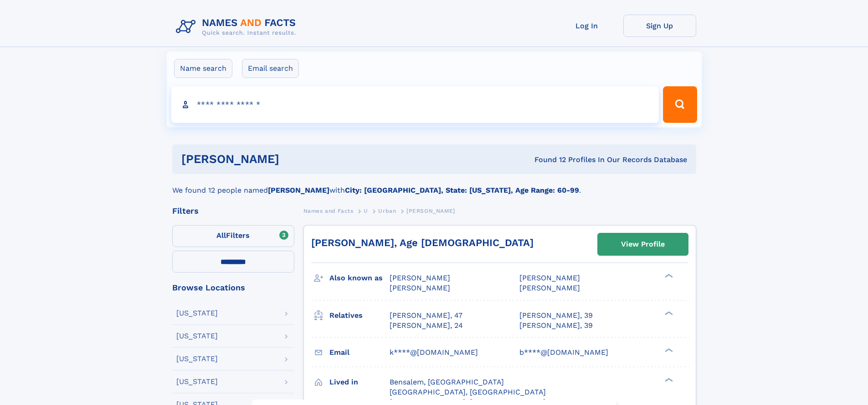  Describe the element at coordinates (360, 353) in the screenshot. I see `h3: Email` at that location.